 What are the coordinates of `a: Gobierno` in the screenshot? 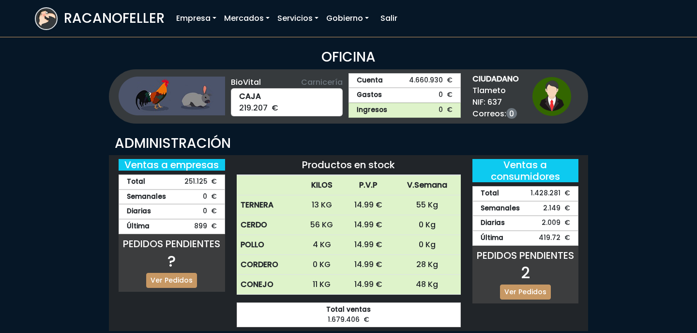 It's located at (348, 18).